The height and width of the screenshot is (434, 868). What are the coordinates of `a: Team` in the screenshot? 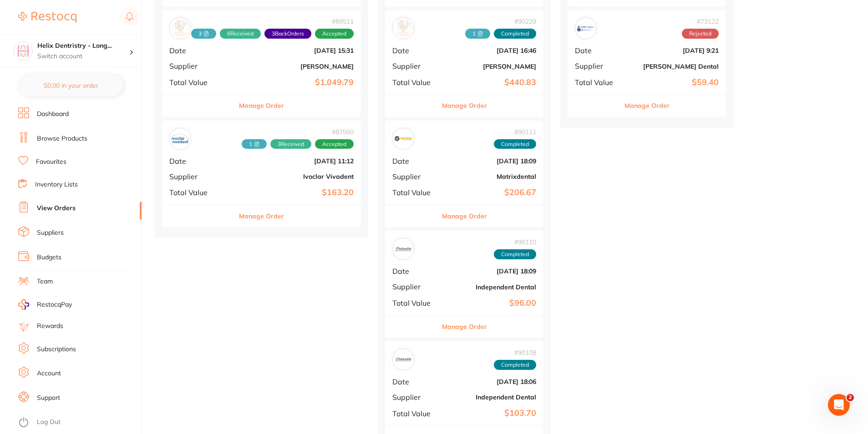 It's located at (44, 281).